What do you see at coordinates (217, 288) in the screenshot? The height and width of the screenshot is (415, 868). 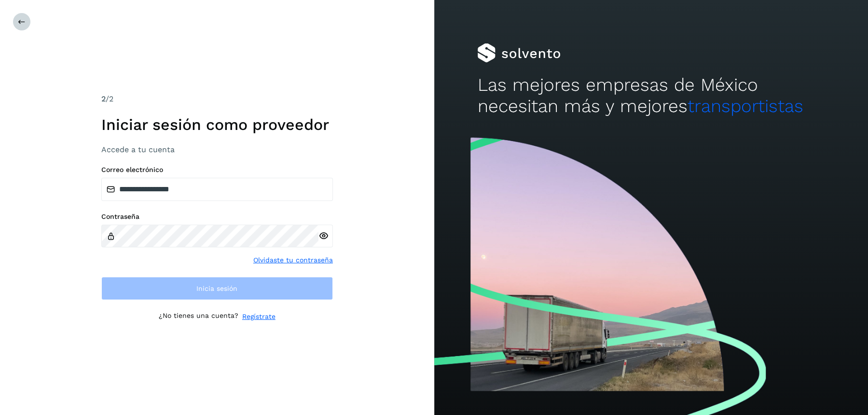 I see `button: Inicia sesión` at bounding box center [217, 288].